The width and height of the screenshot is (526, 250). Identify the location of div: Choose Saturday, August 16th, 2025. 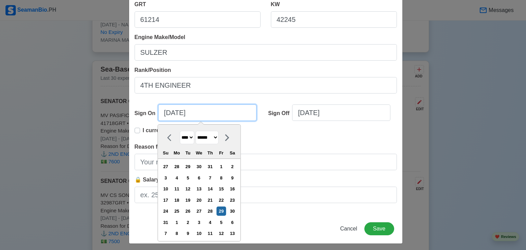
(232, 189).